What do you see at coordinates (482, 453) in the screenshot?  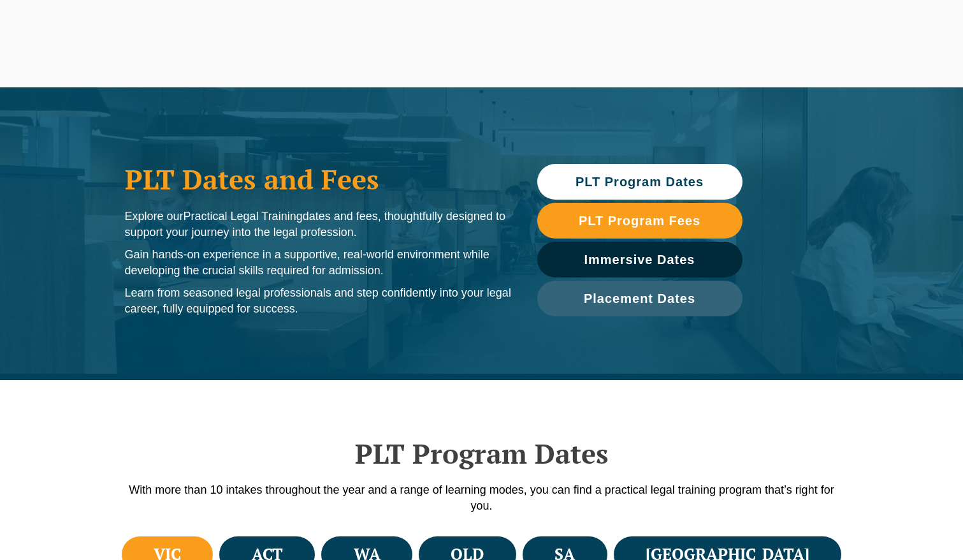 I see `h2: PLT Program Dates` at bounding box center [482, 453].